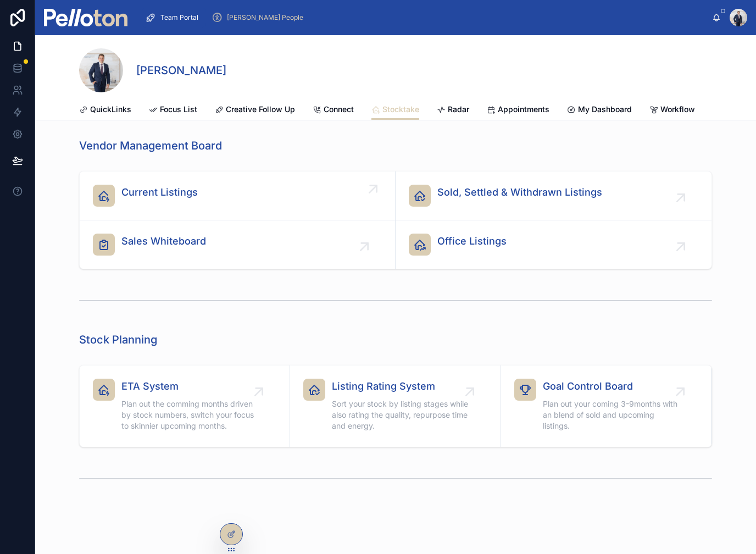  I want to click on span: Goal Control Board, so click(612, 386).